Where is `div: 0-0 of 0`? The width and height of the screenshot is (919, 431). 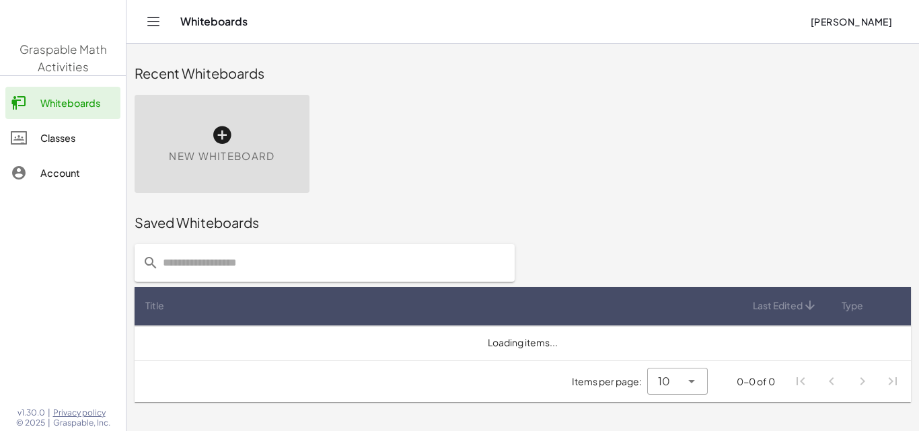 div: 0-0 of 0 is located at coordinates (756, 382).